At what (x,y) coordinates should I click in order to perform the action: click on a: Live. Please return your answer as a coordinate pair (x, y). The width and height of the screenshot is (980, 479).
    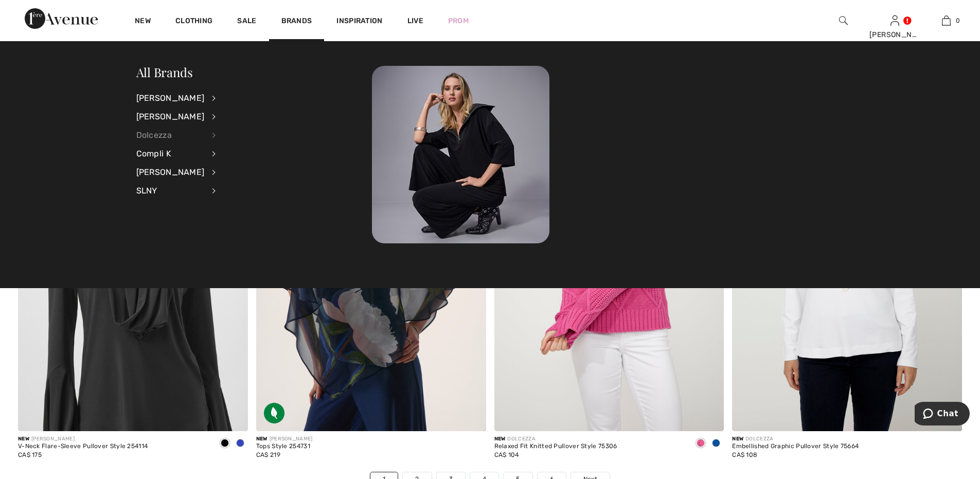
    Looking at the image, I should click on (415, 21).